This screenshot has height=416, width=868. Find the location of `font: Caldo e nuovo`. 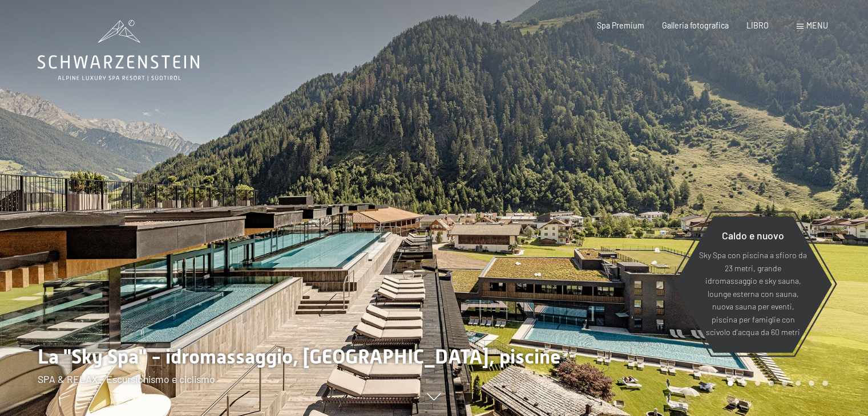

font: Caldo e nuovo is located at coordinates (753, 236).